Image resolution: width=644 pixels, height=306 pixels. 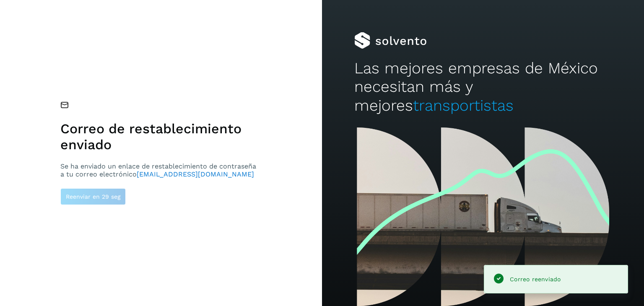 I want to click on p: Se ha enviado un enlace de restablecimiento de contraseña a tu correo electrónico, so click(x=160, y=170).